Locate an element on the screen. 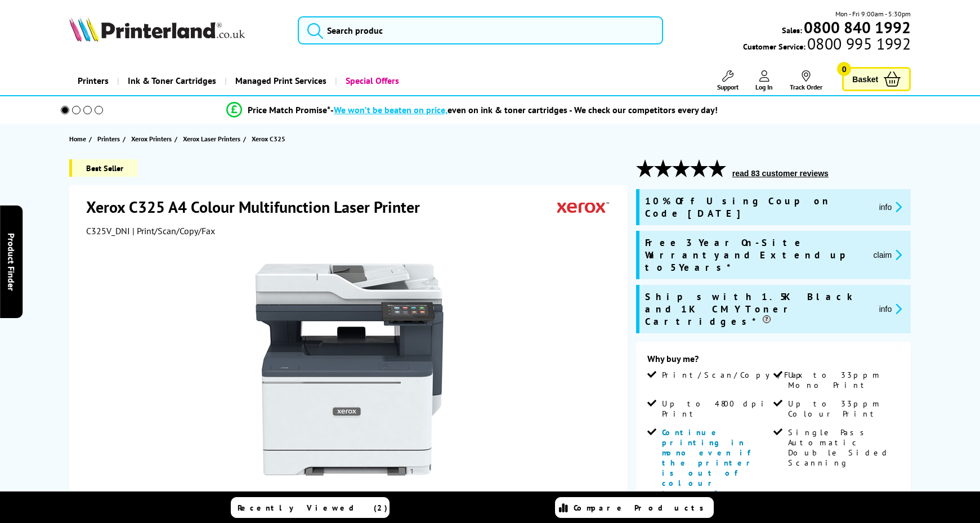  a: Xerox Laser Printers is located at coordinates (213, 139).